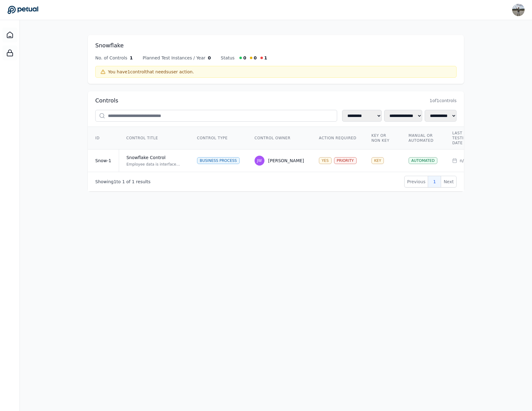  What do you see at coordinates (228, 58) in the screenshot?
I see `span: Status` at bounding box center [228, 58].